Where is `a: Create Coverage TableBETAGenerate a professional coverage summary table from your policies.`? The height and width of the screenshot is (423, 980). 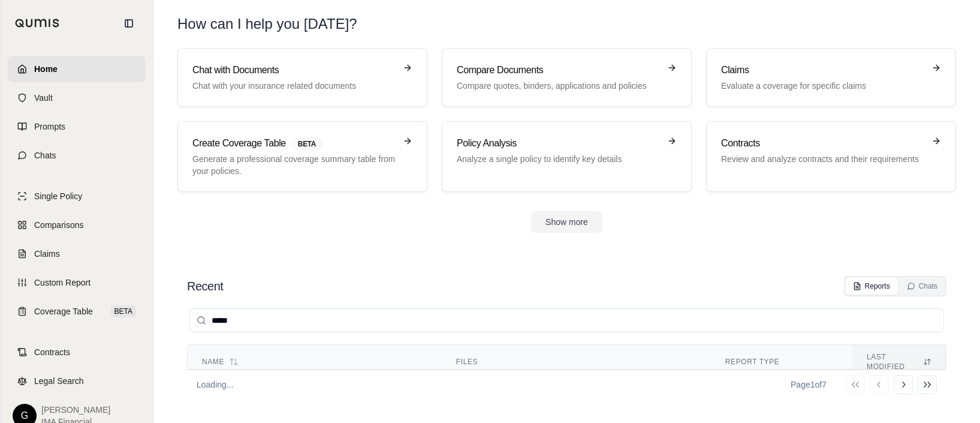 a: Create Coverage TableBETAGenerate a professional coverage summary table from your policies. is located at coordinates (302, 157).